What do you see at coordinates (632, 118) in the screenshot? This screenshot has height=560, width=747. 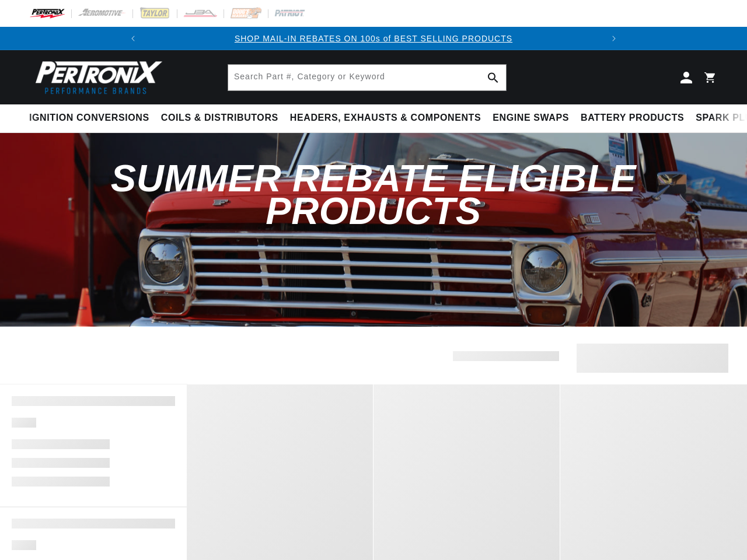 I see `span: Battery Products` at bounding box center [632, 118].